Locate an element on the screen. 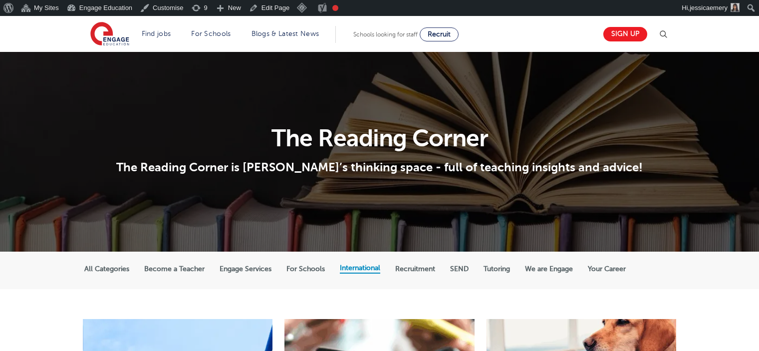  label: We are Engage is located at coordinates (549, 269).